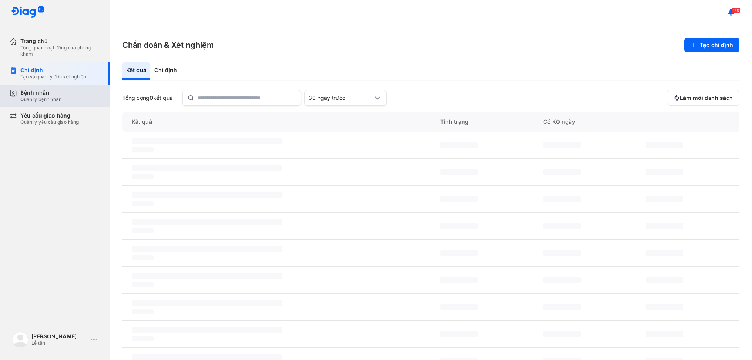  Describe the element at coordinates (482, 122) in the screenshot. I see `div: Tình trạng` at that location.